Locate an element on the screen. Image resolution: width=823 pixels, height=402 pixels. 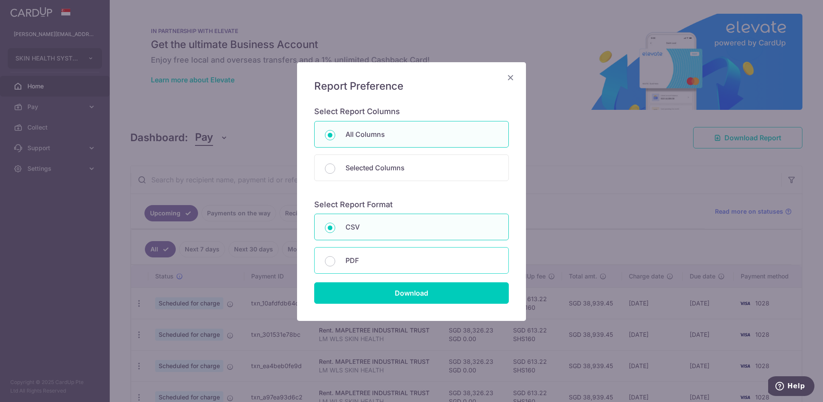
p: CSV is located at coordinates (422, 227).